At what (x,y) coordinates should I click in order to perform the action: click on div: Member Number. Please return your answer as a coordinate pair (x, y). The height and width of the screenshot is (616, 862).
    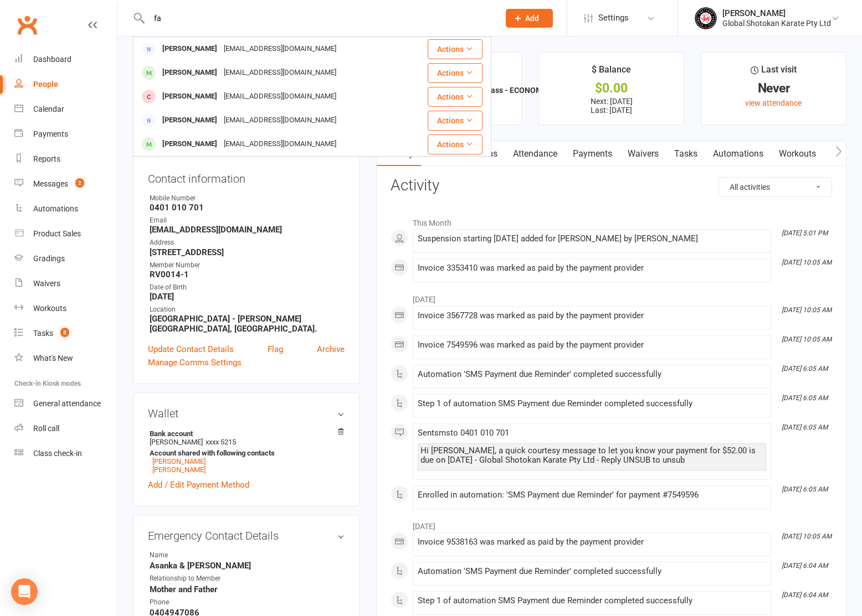
    Looking at the image, I should click on (247, 265).